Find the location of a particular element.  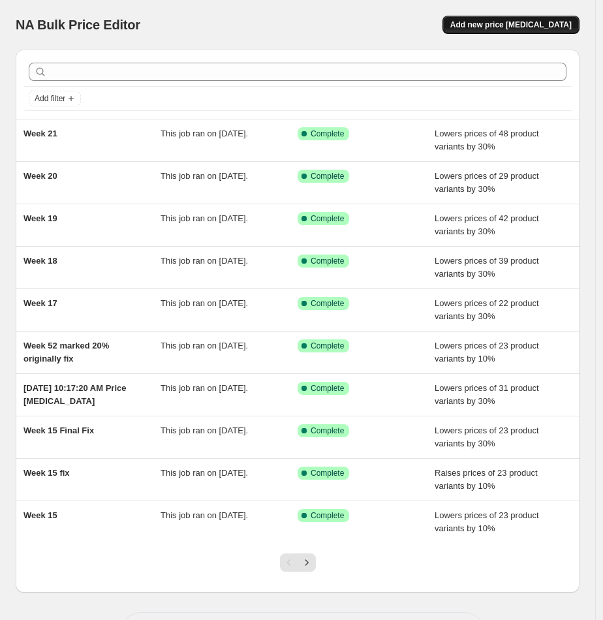

span: Week 15 is located at coordinates (40, 515).